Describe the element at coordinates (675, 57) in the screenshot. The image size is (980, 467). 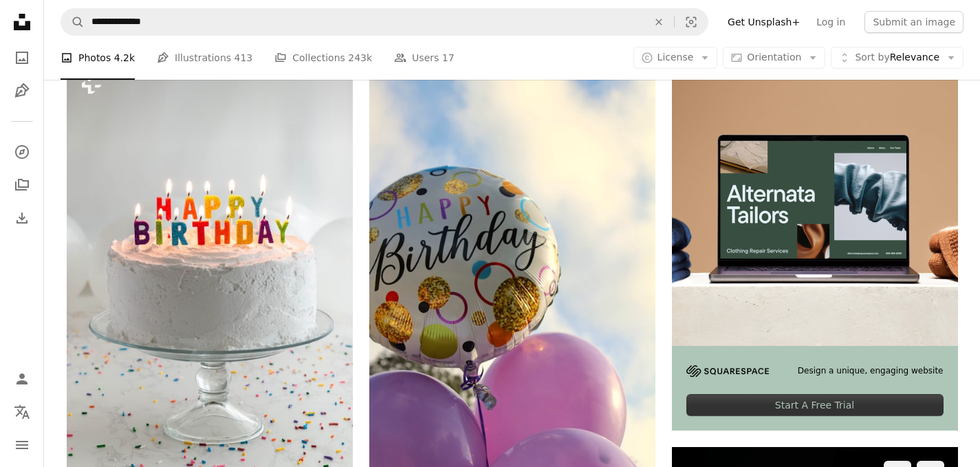
I see `span: License` at that location.